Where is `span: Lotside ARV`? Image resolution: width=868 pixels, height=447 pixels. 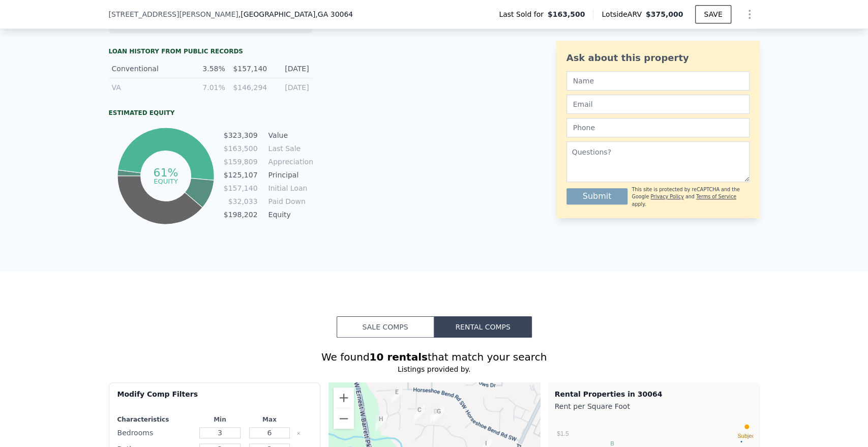
span: Lotside ARV is located at coordinates (623, 14).